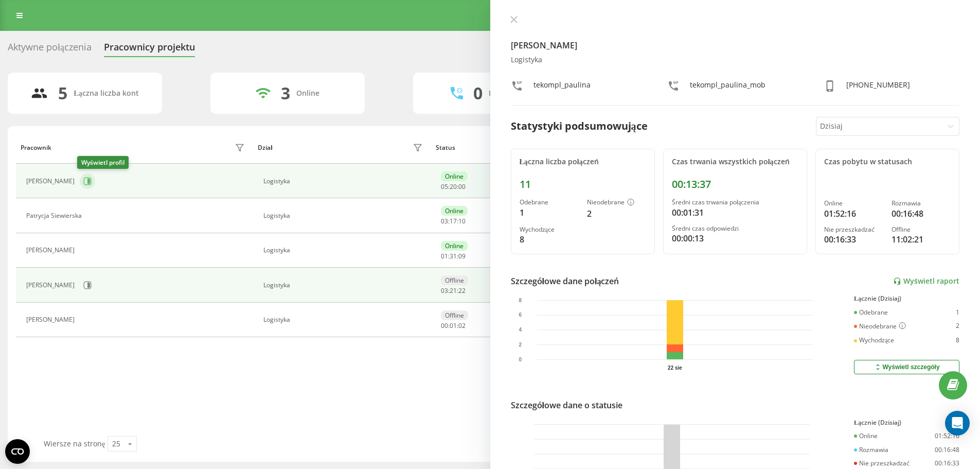 The width and height of the screenshot is (980, 469). I want to click on div: Łączna liczba połączeń, so click(582, 162).